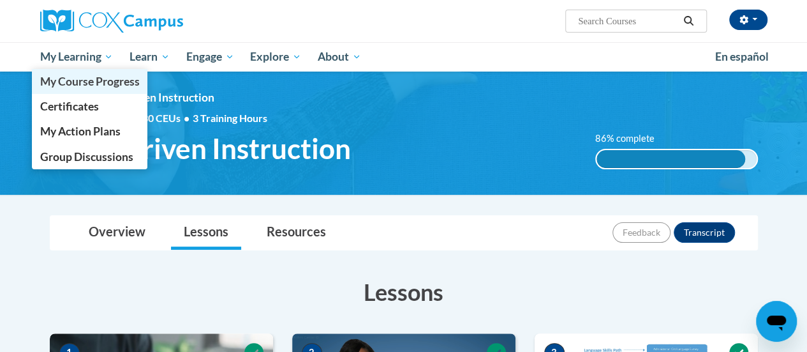 This screenshot has height=352, width=807. Describe the element at coordinates (404, 292) in the screenshot. I see `h3: Lessons` at that location.